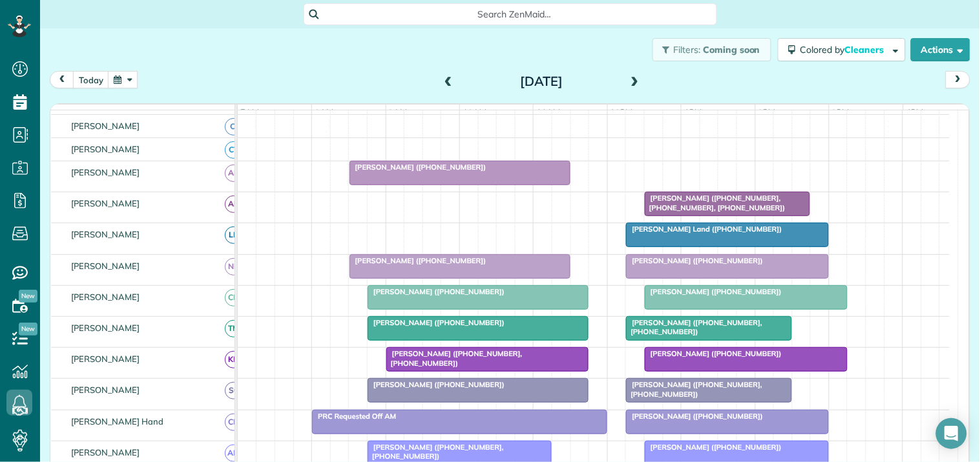 This screenshot has width=980, height=462. What do you see at coordinates (475, 112) in the screenshot?
I see `span: 10am` at bounding box center [475, 112].